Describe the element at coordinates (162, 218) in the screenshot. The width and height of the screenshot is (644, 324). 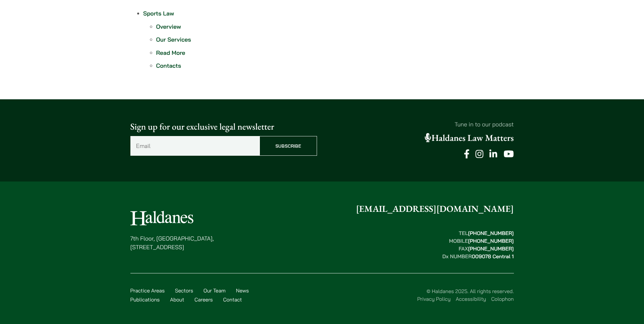
I see `img: Logo of Haldanes` at that location.